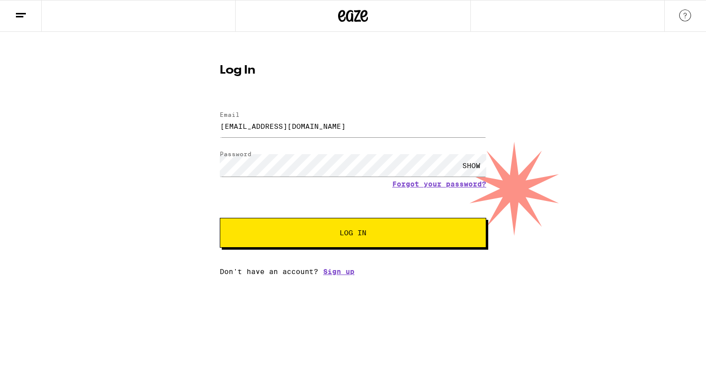 The width and height of the screenshot is (706, 375). I want to click on div: SHOW, so click(471, 165).